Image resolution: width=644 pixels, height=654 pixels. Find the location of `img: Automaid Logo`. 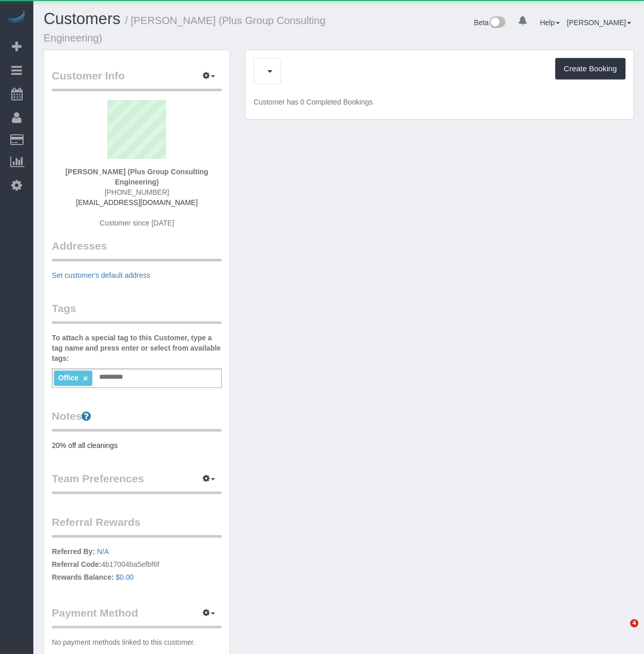

img: Automaid Logo is located at coordinates (16, 18).